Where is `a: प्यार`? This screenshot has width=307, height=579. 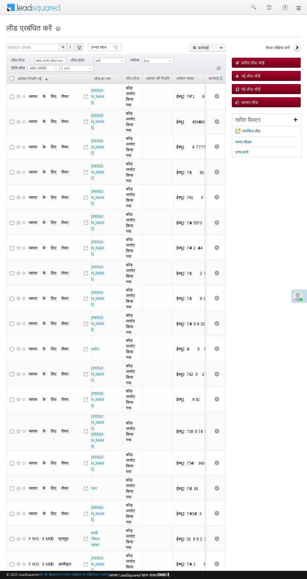
a: प्यार is located at coordinates (94, 488).